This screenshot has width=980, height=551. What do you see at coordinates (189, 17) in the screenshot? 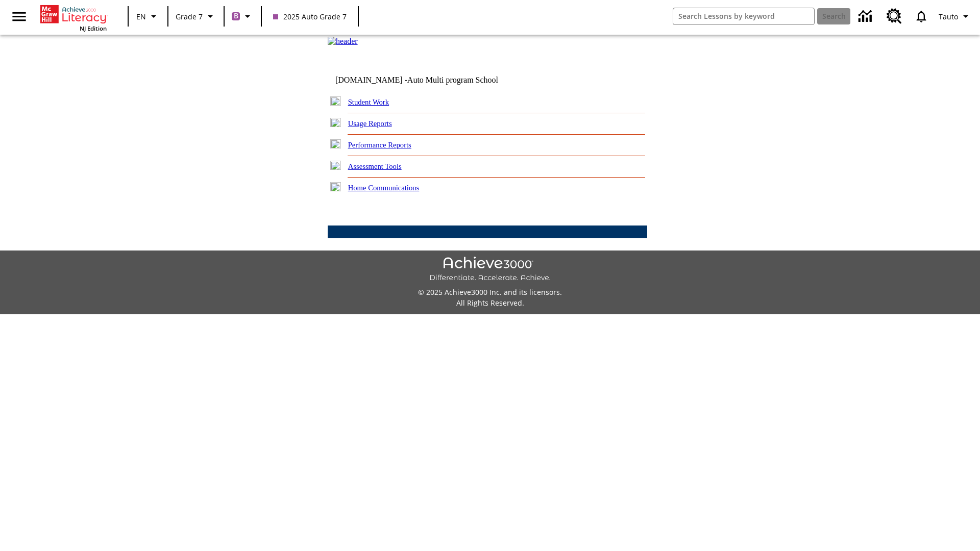
I see `span: Grade 7` at bounding box center [189, 17].